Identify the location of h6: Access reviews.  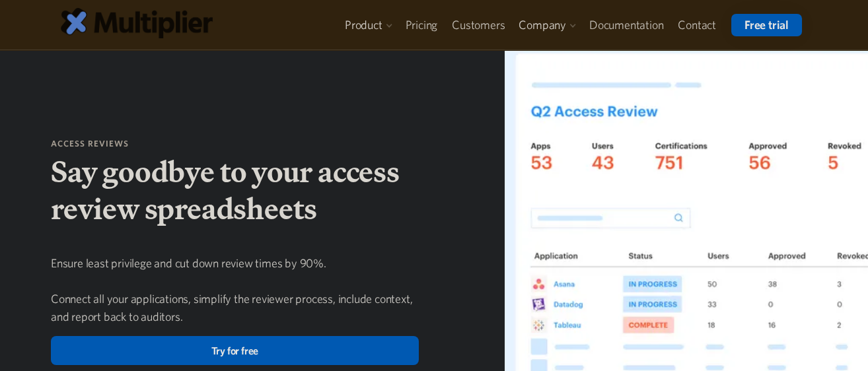
(235, 143).